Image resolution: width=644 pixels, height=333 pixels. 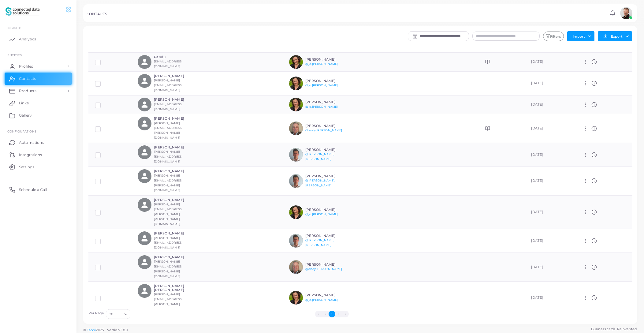 What do you see at coordinates (31, 143) in the screenshot?
I see `span: Automations` at bounding box center [31, 143].